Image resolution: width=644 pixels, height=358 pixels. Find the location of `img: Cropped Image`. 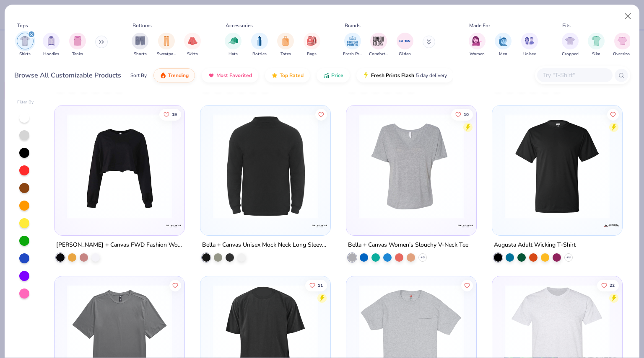

img: Cropped Image is located at coordinates (570, 40).